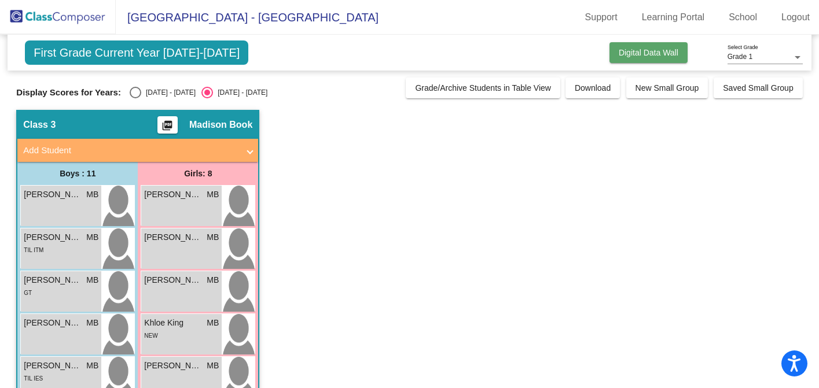 This screenshot has height=388, width=819. Describe the element at coordinates (758, 88) in the screenshot. I see `button: Saved Small Group` at that location.